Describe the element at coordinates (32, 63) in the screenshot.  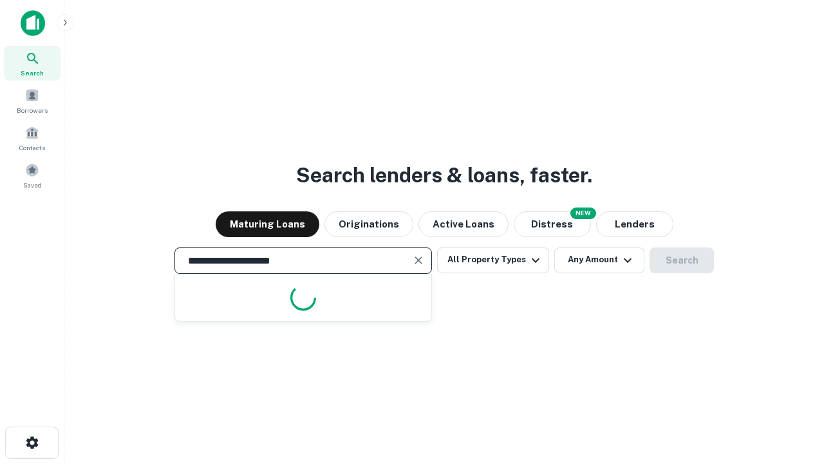
I see `div: Search` at that location.